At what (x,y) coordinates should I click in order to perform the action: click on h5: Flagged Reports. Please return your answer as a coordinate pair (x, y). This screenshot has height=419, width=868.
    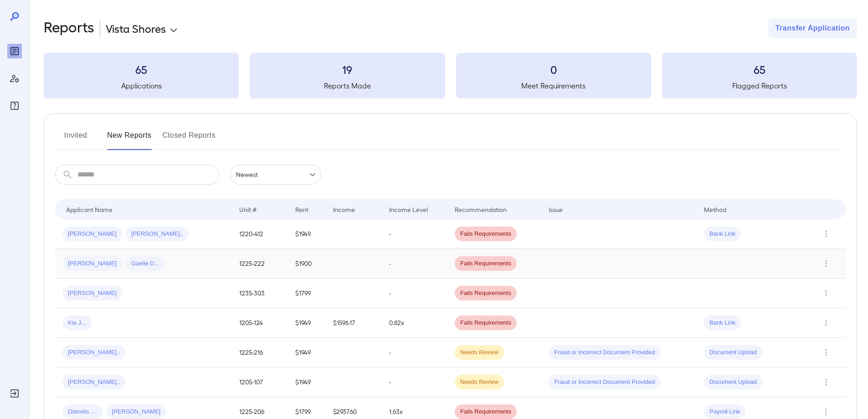
    Looking at the image, I should click on (760, 86).